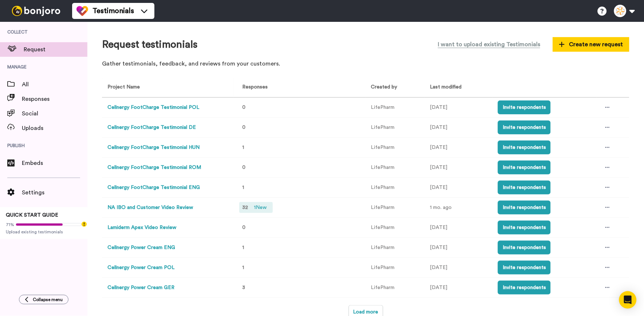  I want to click on span: 1 New, so click(260, 207).